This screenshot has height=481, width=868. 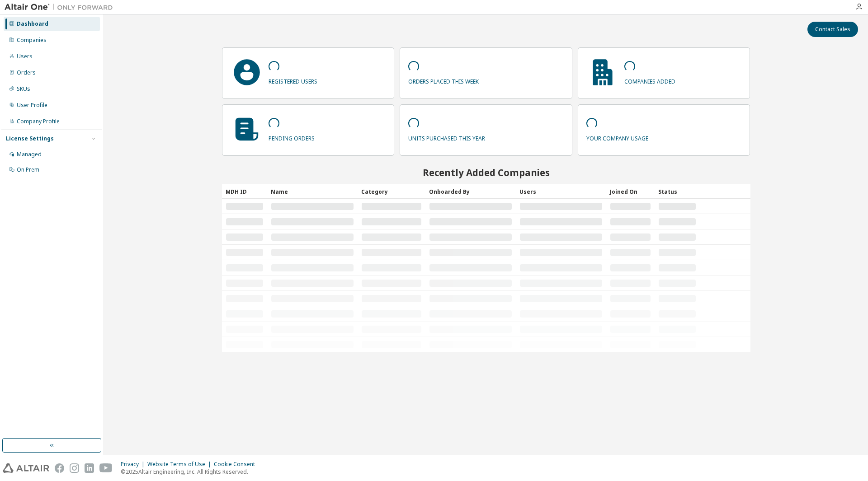 What do you see at coordinates (443, 80) in the screenshot?
I see `p: orders placed this week` at bounding box center [443, 80].